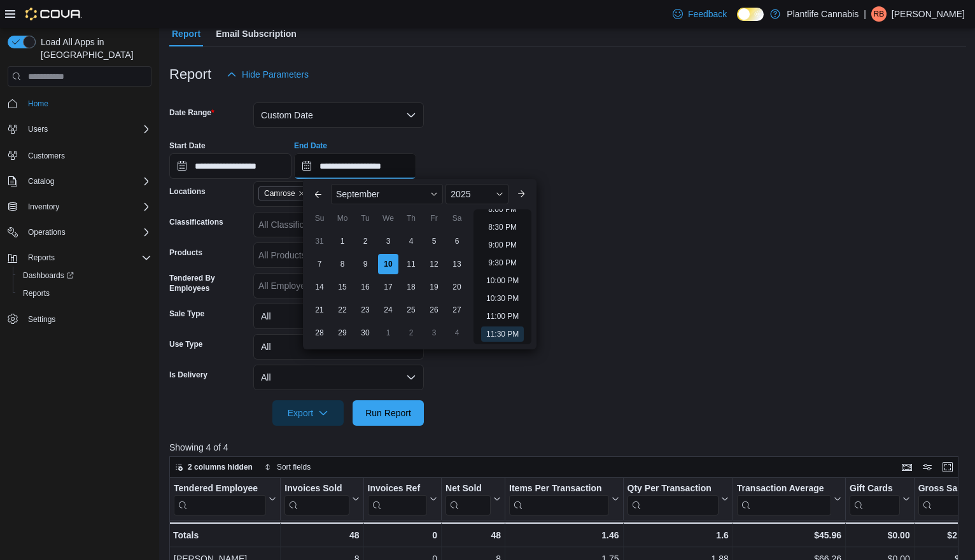  I want to click on li: 8:00 PM, so click(502, 210).